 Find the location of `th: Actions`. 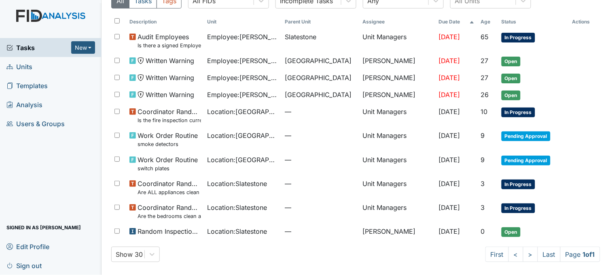

th: Actions is located at coordinates (584, 22).